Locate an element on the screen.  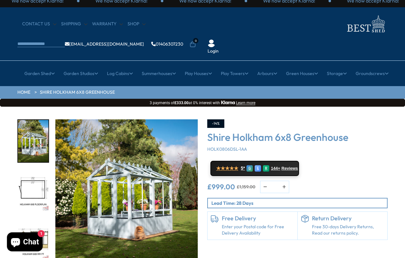
a: Play Towers is located at coordinates (234, 73).